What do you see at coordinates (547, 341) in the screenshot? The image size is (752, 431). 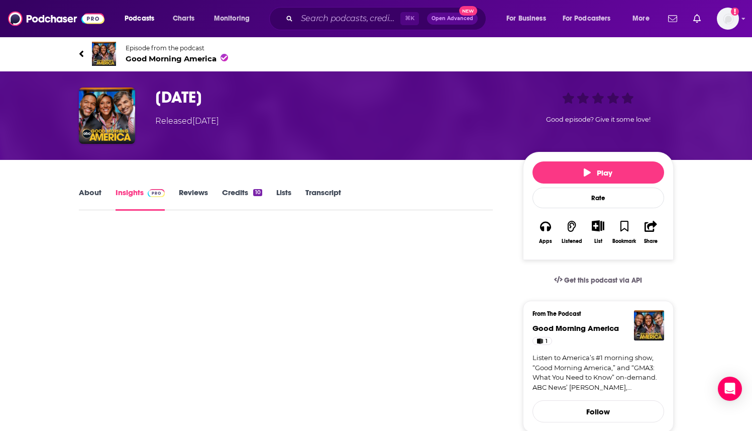 I see `span: 1` at bounding box center [547, 341].